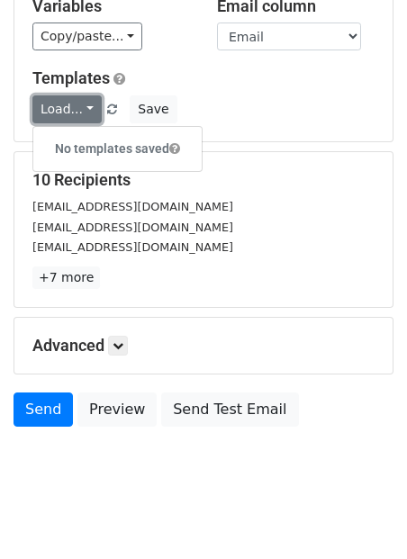 The width and height of the screenshot is (407, 559). What do you see at coordinates (71, 77) in the screenshot?
I see `a: Templates` at bounding box center [71, 77].